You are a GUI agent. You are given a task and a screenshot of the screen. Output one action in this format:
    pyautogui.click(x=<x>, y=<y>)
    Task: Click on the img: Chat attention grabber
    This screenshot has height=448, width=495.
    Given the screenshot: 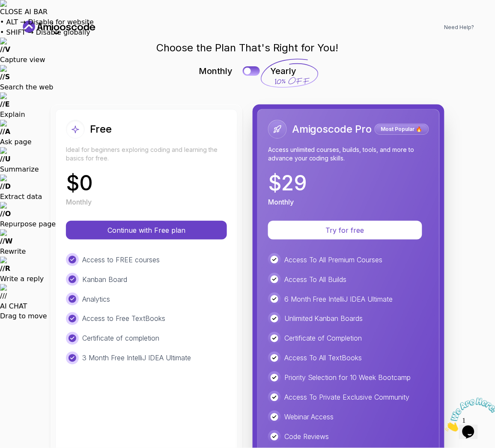 What is the action you would take?
    pyautogui.click(x=30, y=20)
    